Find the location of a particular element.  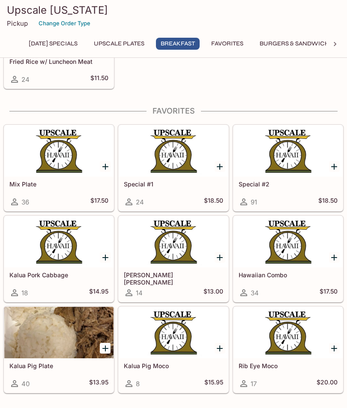

a: Kalua Pig Plate40$13.95 is located at coordinates (59, 350).